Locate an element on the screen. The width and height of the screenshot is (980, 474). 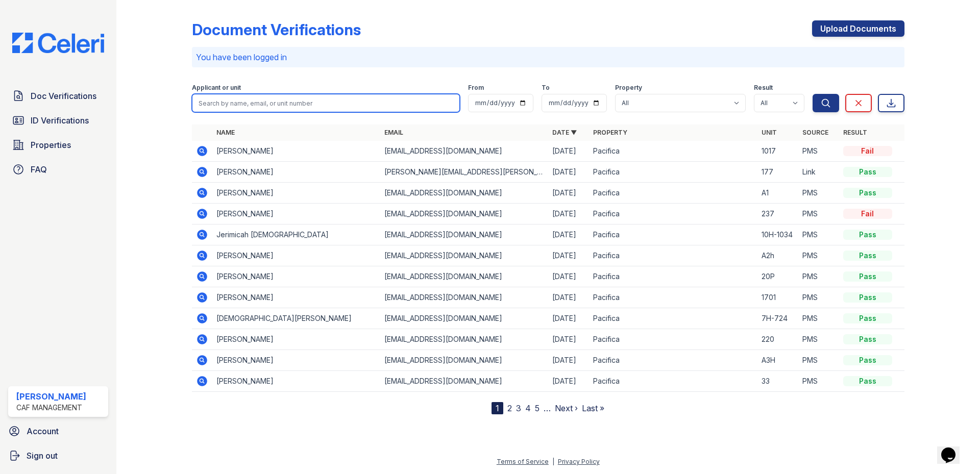
a: Source is located at coordinates (815, 132).